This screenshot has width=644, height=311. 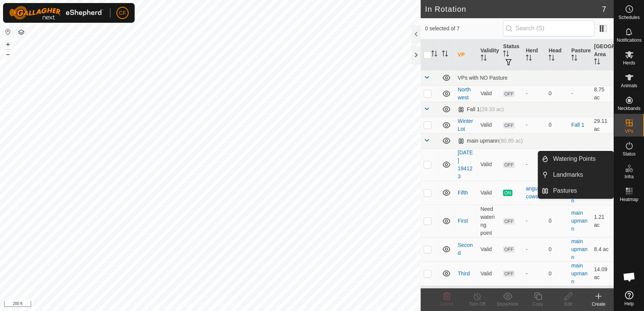 What do you see at coordinates (490, 141) in the screenshot?
I see `div: main upmann` at bounding box center [490, 141].